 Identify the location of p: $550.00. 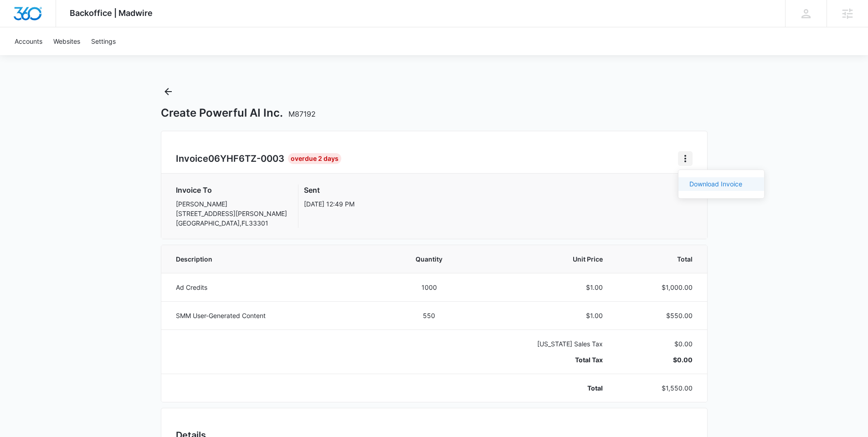
(658, 315).